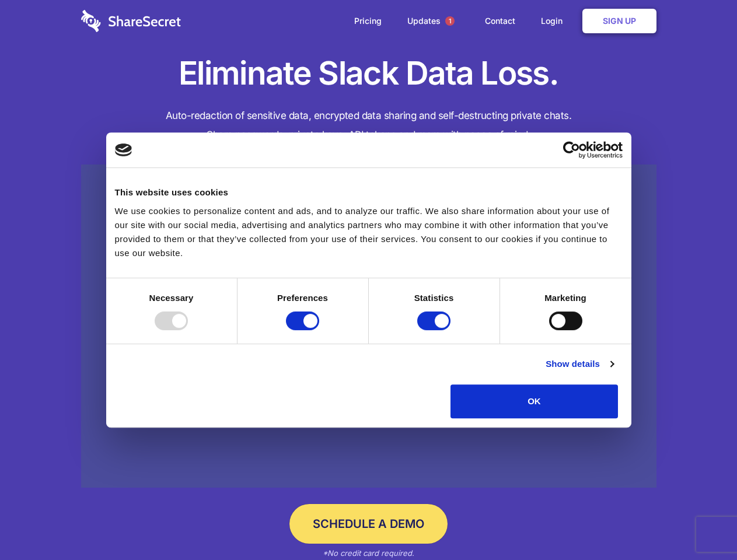 The image size is (737, 560). Describe the element at coordinates (554, 21) in the screenshot. I see `a: Login` at that location.